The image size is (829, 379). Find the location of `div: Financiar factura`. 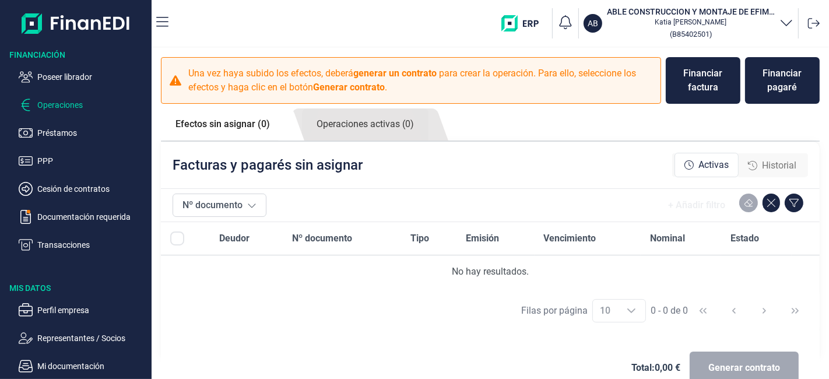

div: Financiar factura is located at coordinates (703, 80).